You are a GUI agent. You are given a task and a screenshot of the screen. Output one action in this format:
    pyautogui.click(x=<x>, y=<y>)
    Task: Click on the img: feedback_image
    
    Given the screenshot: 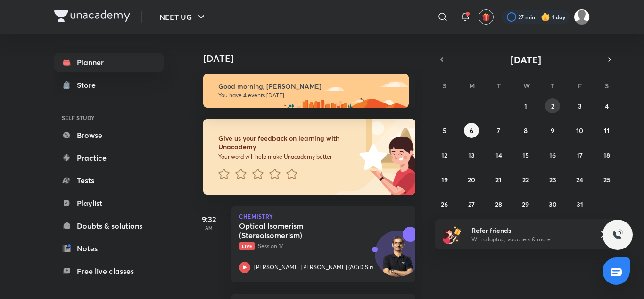 What is the action you would take?
    pyautogui.click(x=371, y=157)
    